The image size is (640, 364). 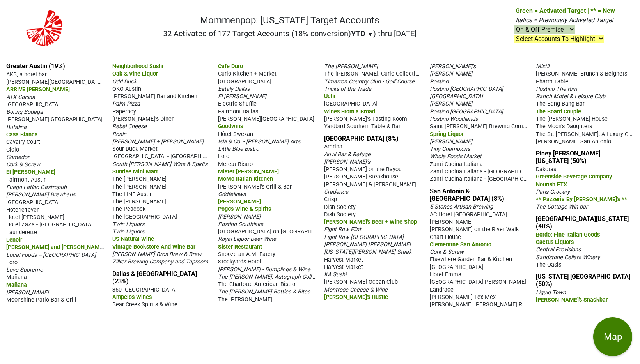 What do you see at coordinates (133, 195) in the screenshot?
I see `span: The LINE Austin` at bounding box center [133, 195].